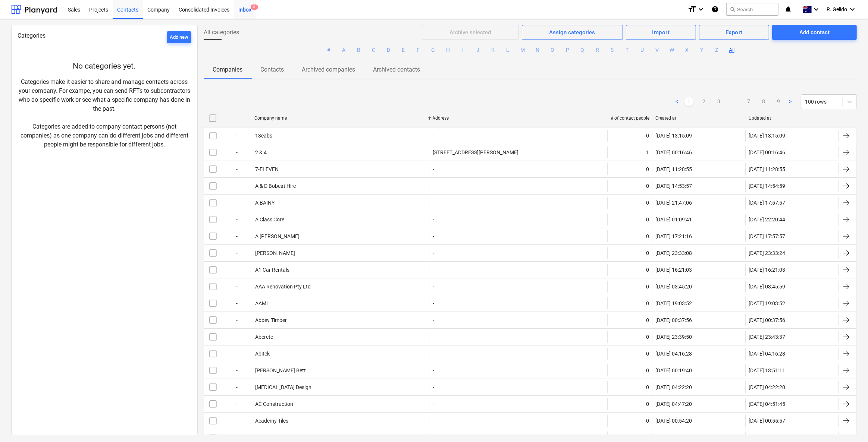 This screenshot has height=442, width=868. Describe the element at coordinates (792, 118) in the screenshot. I see `div: Updated at` at that location.